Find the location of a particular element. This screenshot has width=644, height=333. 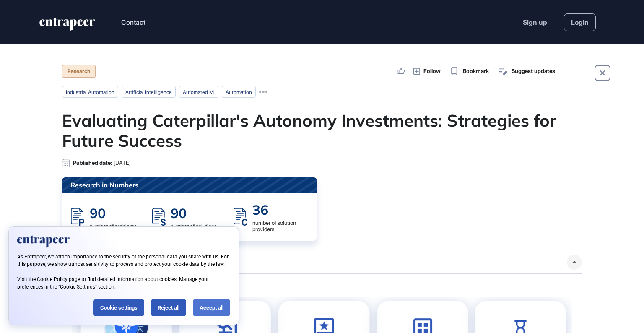

div: Published date: is located at coordinates (102, 162).